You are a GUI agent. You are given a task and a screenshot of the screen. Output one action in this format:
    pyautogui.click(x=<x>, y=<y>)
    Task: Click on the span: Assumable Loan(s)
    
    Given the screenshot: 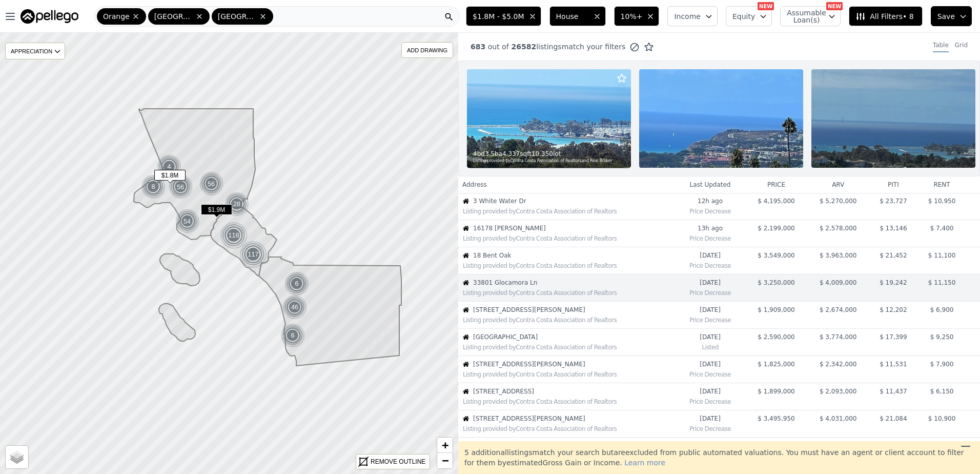 What is the action you would take?
    pyautogui.click(x=804, y=16)
    